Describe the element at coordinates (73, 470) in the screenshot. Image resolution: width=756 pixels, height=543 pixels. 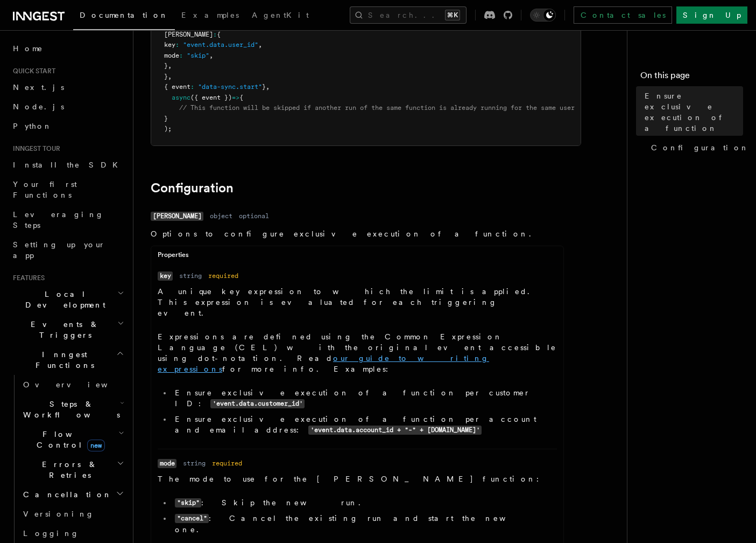
I see `button: Errors & Retries` at that location.